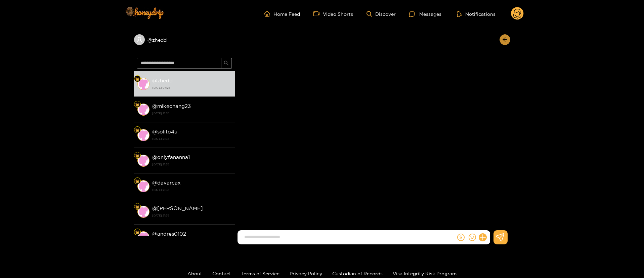 This screenshot has height=278, width=644. What do you see at coordinates (269, 14) in the screenshot?
I see `span: home` at bounding box center [269, 14].